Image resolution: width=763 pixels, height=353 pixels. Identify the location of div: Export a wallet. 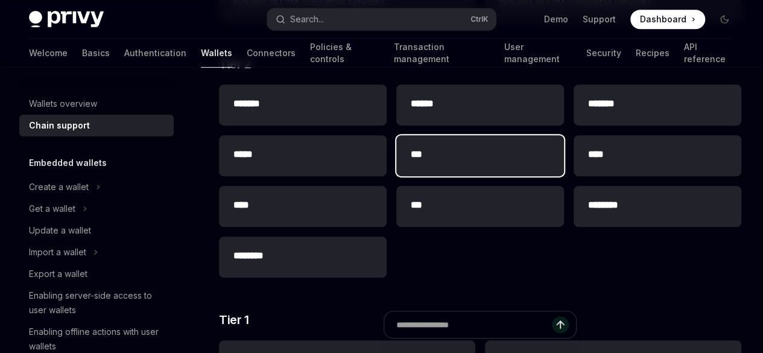
(58, 274).